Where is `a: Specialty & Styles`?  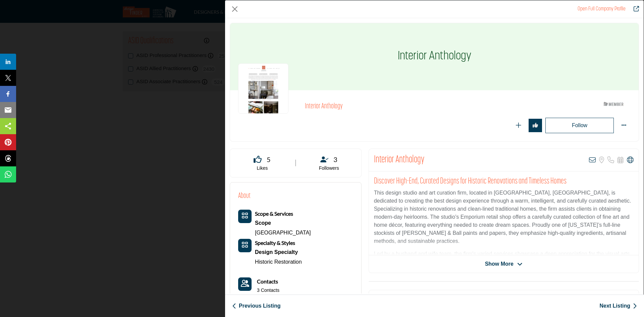 a: Specialty & Styles is located at coordinates (275, 243).